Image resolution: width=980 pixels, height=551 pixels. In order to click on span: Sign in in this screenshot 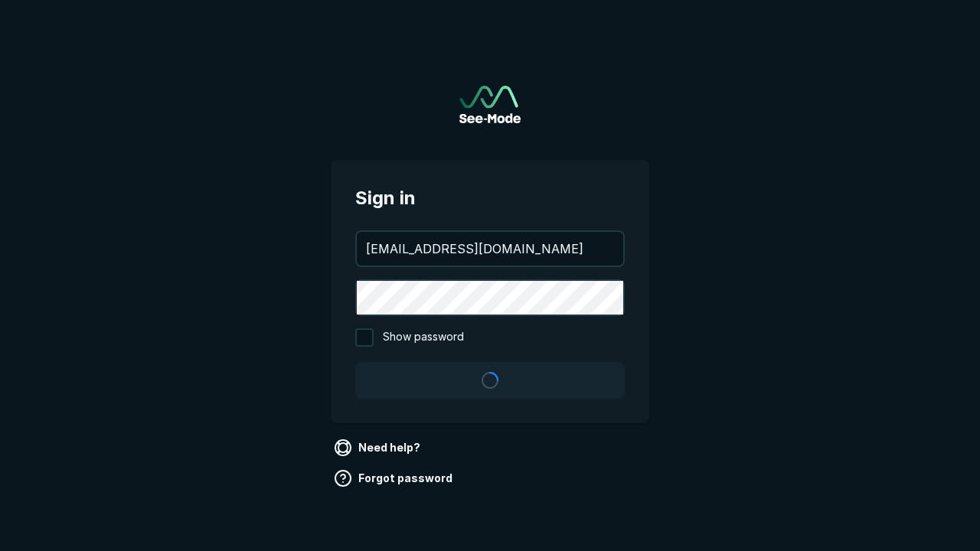, I will do `click(490, 198)`.